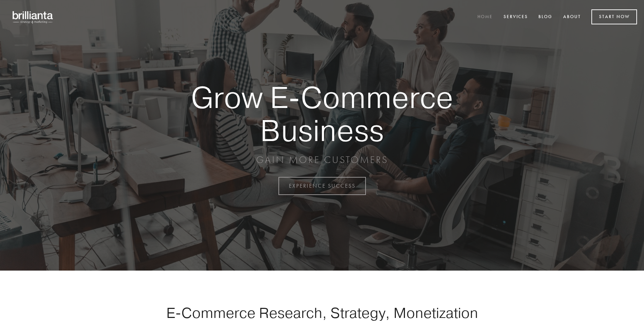 Image resolution: width=644 pixels, height=327 pixels. I want to click on a: Blog, so click(545, 17).